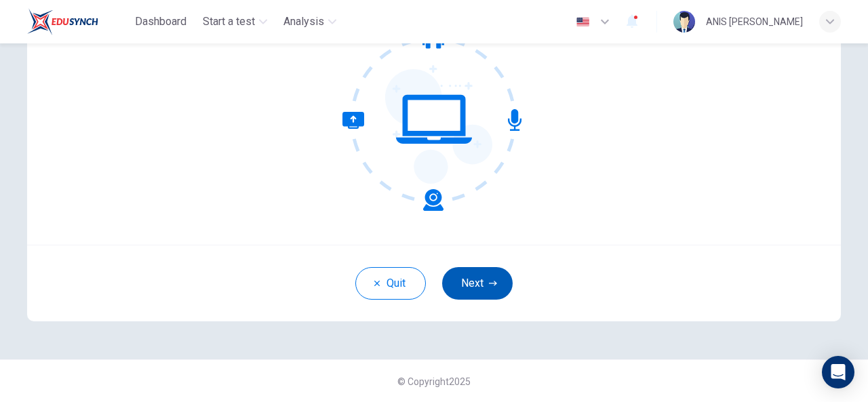  I want to click on button: Start a test, so click(235, 22).